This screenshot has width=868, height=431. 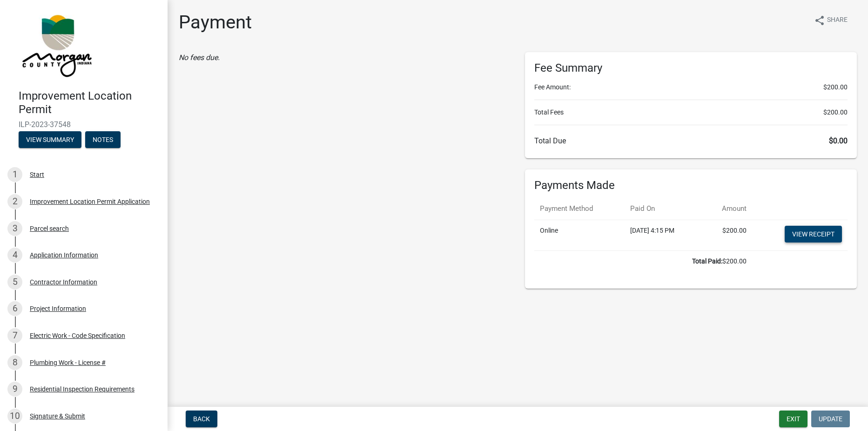 I want to click on button: Update, so click(x=830, y=419).